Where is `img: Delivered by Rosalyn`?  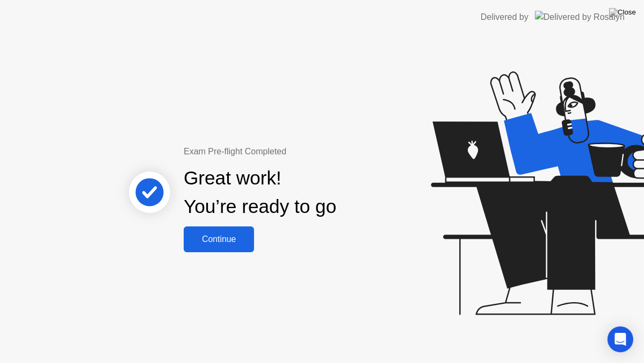 img: Delivered by Rosalyn is located at coordinates (579, 16).